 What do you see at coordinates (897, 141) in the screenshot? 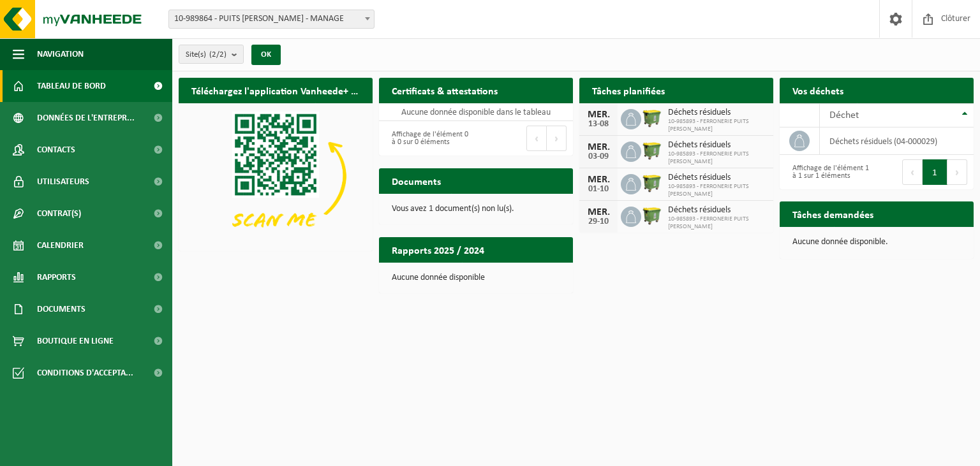
I see `td: déchets résiduels (04-000029)` at bounding box center [897, 141].